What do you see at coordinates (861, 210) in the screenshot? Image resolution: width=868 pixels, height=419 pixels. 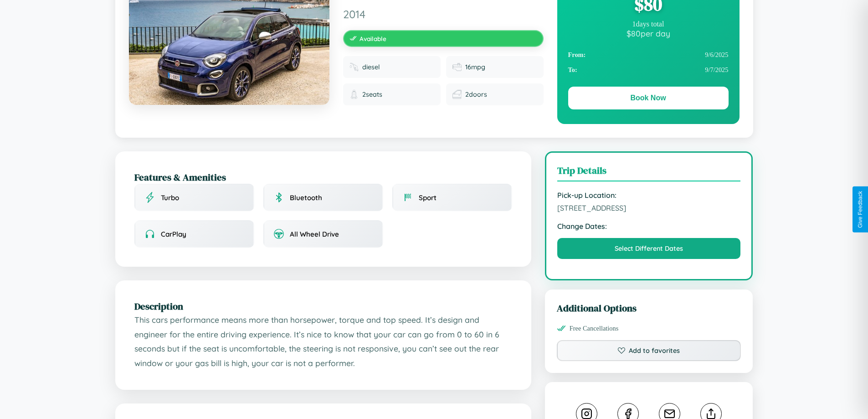 I see `div: Give Feedback` at bounding box center [861, 210].